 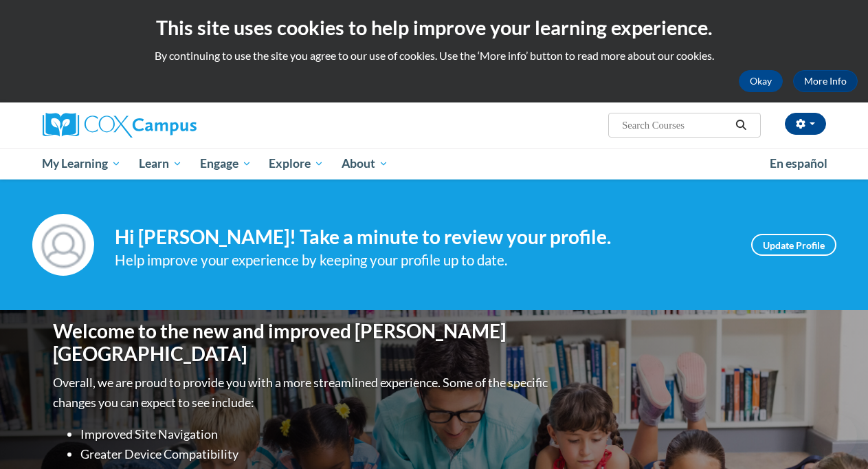 What do you see at coordinates (434, 56) in the screenshot?
I see `p: By continuing to use the site you agree to our use of cookies. Use the ‘More info’ button to read...` at bounding box center [434, 56].